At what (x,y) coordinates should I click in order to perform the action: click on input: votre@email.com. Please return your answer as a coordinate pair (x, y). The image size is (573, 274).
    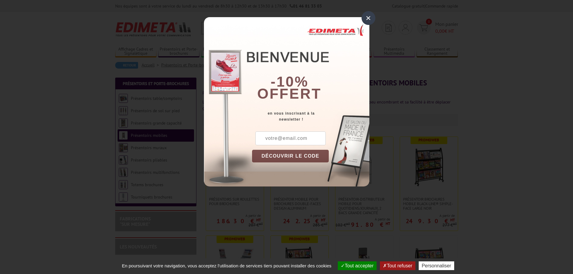
    Looking at the image, I should click on (291, 138).